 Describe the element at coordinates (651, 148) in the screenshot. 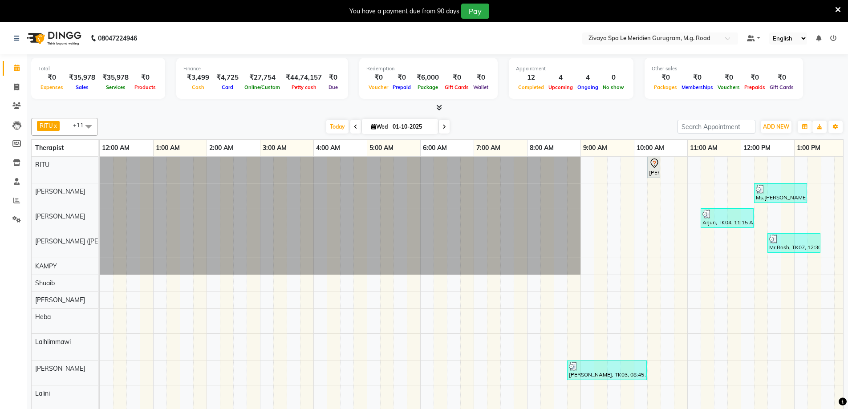

I see `a: 10:00 AM` at that location.